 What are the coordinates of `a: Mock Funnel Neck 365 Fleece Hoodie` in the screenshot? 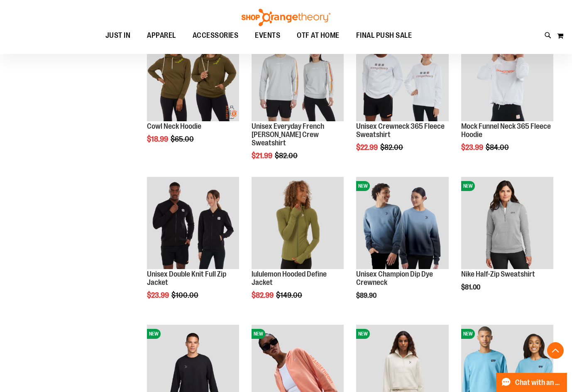 It's located at (506, 130).